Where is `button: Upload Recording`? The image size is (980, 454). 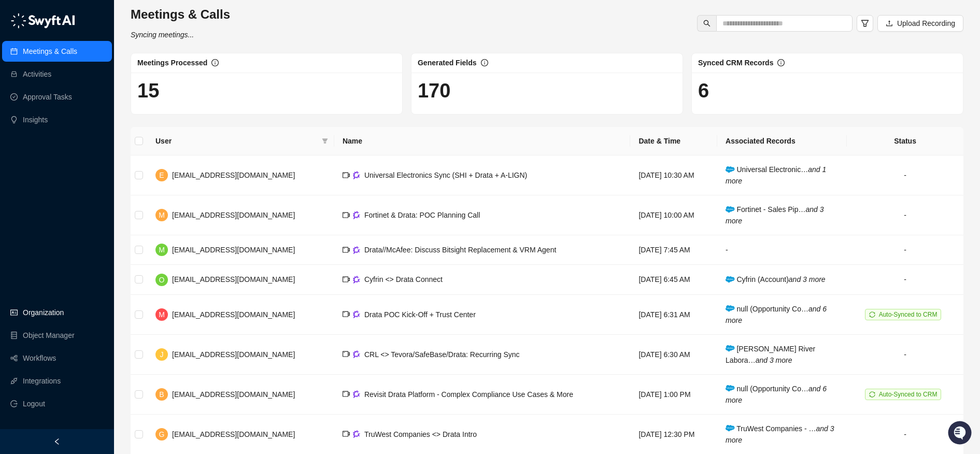 button: Upload Recording is located at coordinates (920, 23).